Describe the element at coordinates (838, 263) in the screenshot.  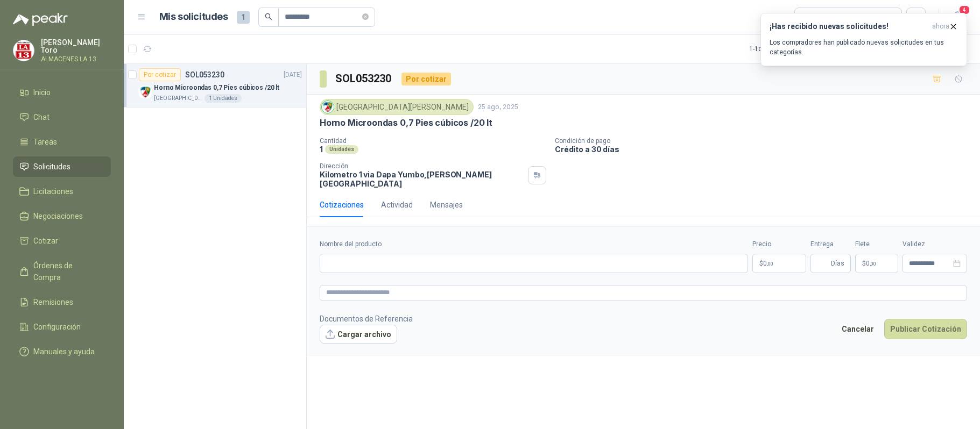
I see `span: Días` at that location.